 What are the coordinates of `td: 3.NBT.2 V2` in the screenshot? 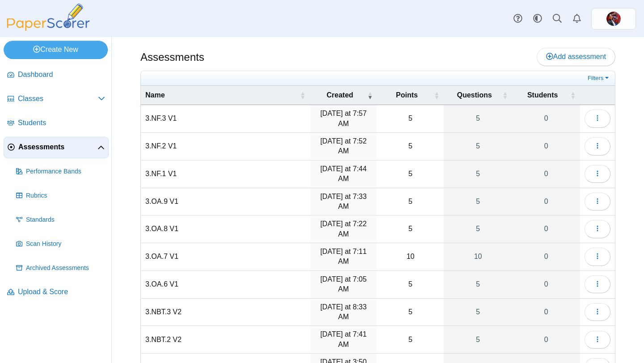 It's located at (225, 340).